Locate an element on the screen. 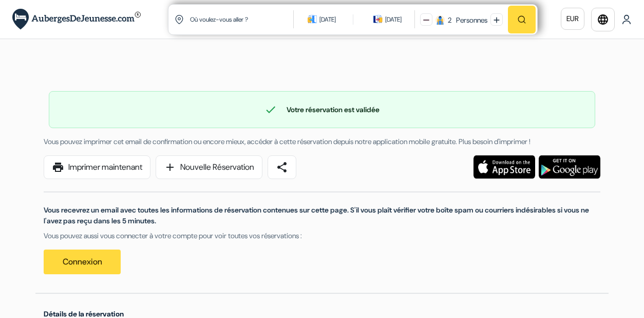 This screenshot has height=318, width=644. span: check is located at coordinates (271, 110).